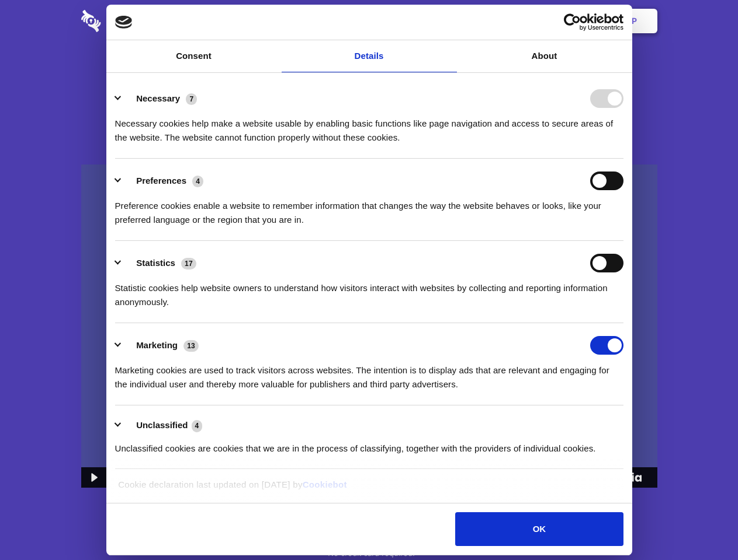  What do you see at coordinates (163, 181) in the screenshot?
I see `button: Preferences (4)` at bounding box center [163, 181].